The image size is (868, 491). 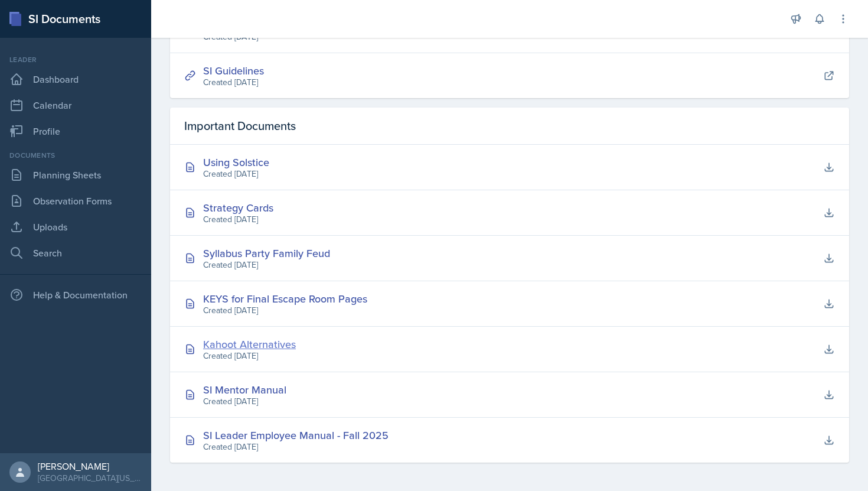 I want to click on div: Strategy Cards, so click(x=238, y=207).